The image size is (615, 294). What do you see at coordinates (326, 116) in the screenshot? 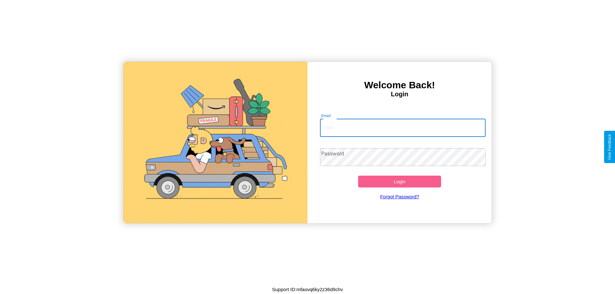
I see `label: Email` at bounding box center [326, 116].